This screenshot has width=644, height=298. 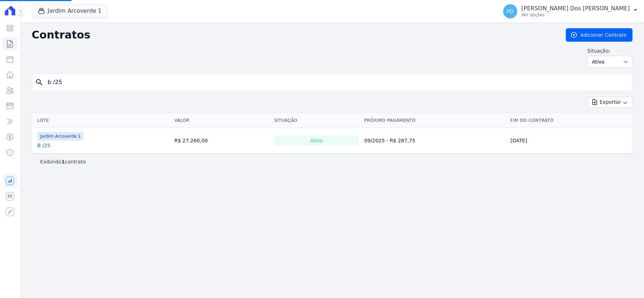 What do you see at coordinates (510, 11) in the screenshot?
I see `span: PD` at bounding box center [510, 11].